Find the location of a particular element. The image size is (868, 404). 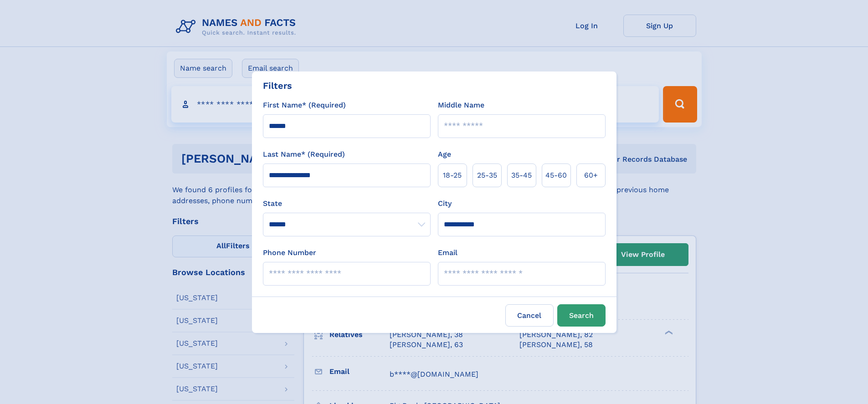

div: Filters is located at coordinates (278, 86).